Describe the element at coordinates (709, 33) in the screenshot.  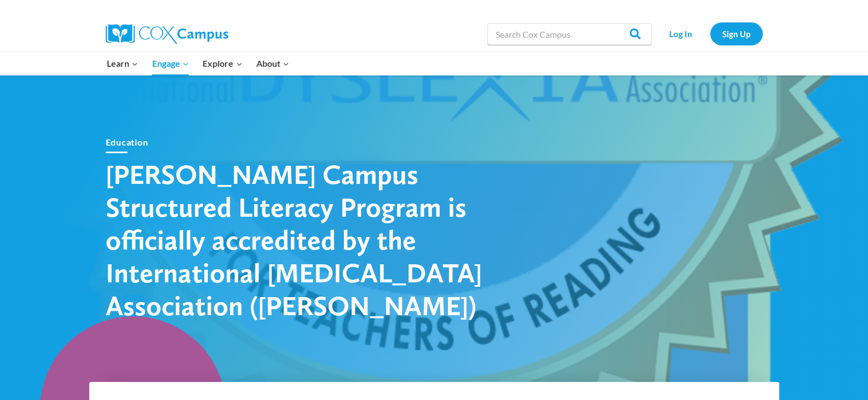
I see `nav: Secondary Navigation` at that location.